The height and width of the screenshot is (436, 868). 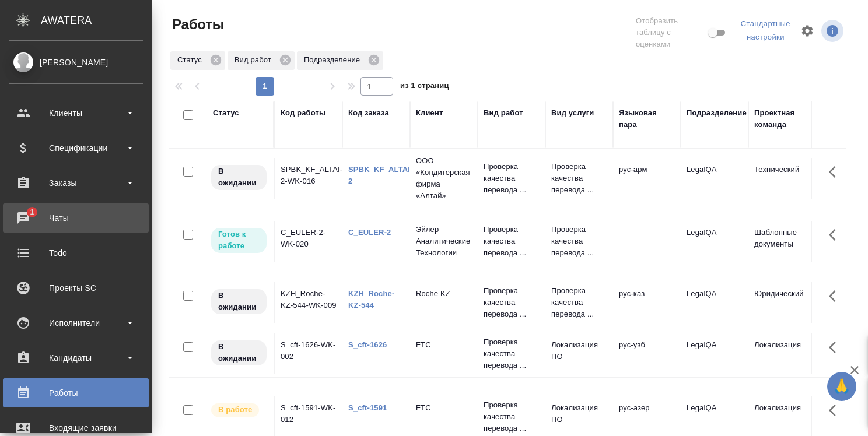 What do you see at coordinates (782, 303) in the screenshot?
I see `td: Юридический` at bounding box center [782, 303].